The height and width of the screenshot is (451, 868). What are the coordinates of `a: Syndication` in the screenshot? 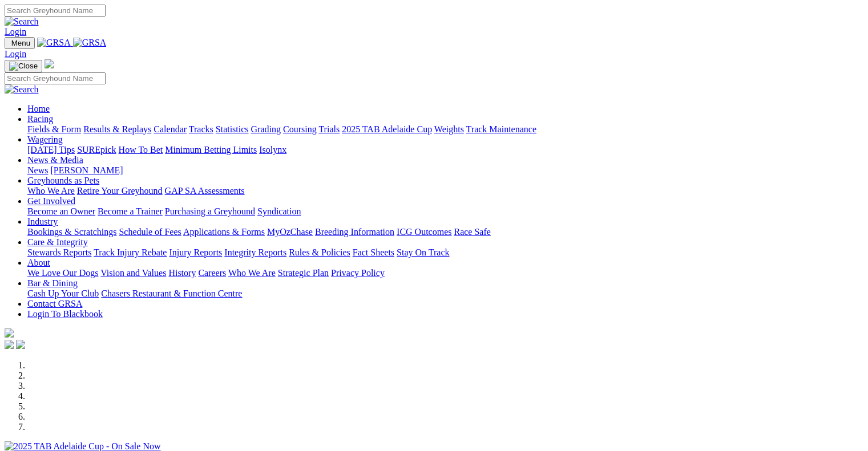 It's located at (279, 211).